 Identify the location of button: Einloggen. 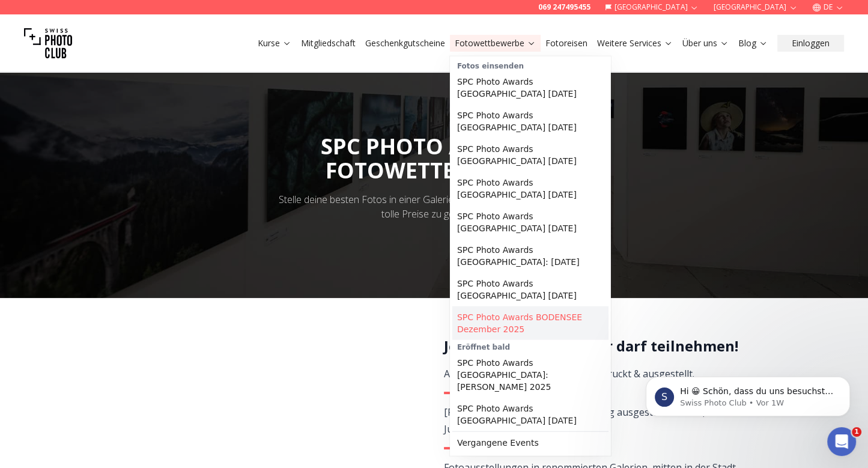
(810, 43).